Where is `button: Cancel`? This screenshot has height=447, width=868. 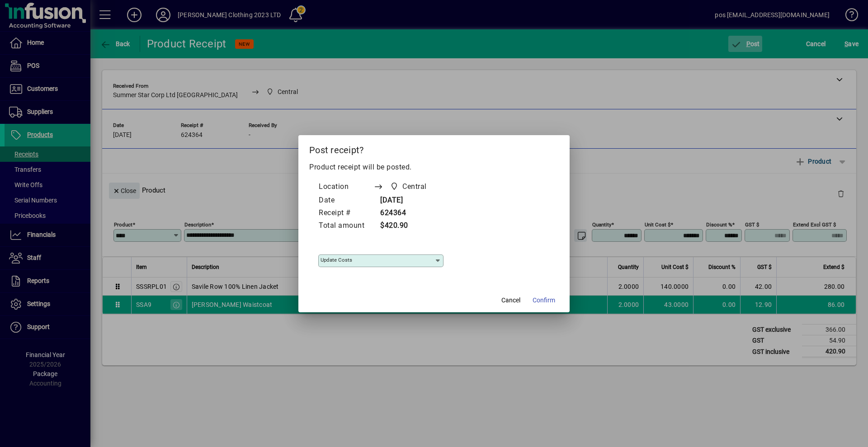 button: Cancel is located at coordinates (511, 301).